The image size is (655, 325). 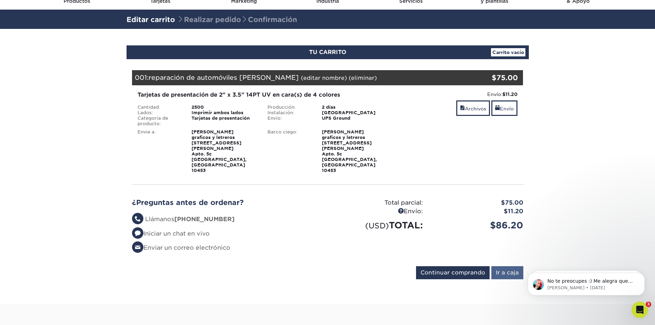 I want to click on font: TOTAL:, so click(x=406, y=225).